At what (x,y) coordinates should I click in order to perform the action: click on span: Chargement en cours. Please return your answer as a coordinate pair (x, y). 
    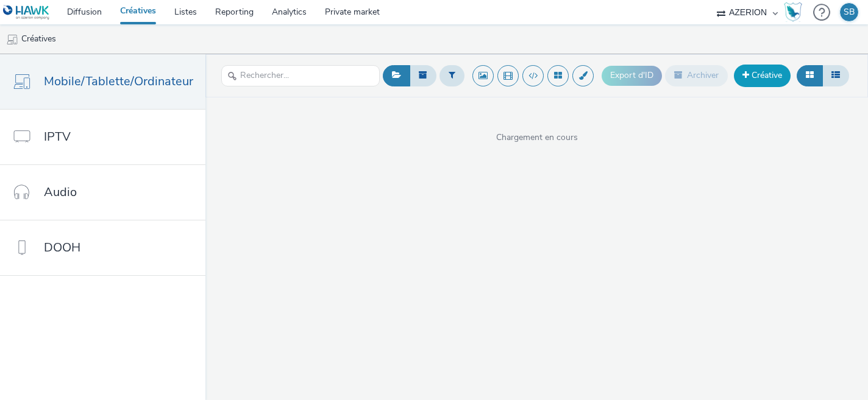
    Looking at the image, I should click on (536, 138).